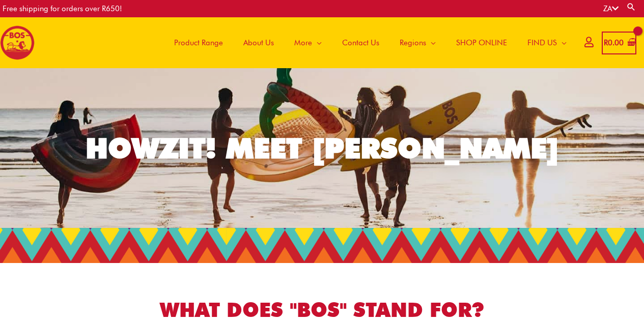  What do you see at coordinates (258, 43) in the screenshot?
I see `a: About Us` at bounding box center [258, 43].